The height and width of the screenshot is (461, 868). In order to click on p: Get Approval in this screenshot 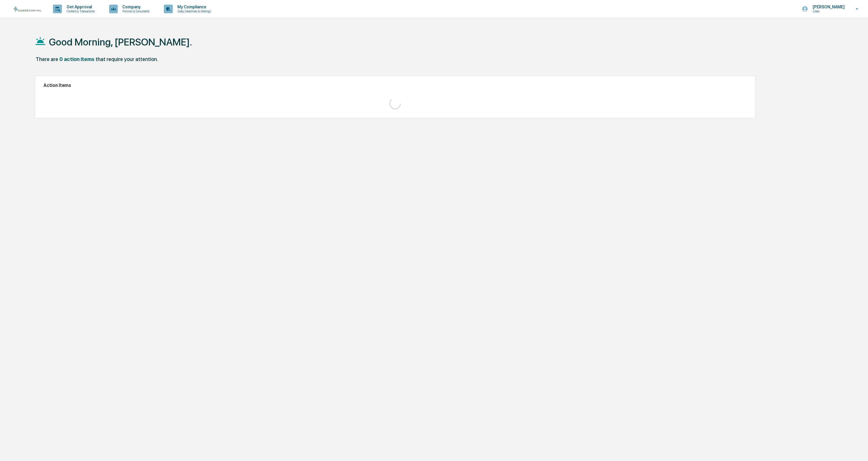, I will do `click(80, 7)`.